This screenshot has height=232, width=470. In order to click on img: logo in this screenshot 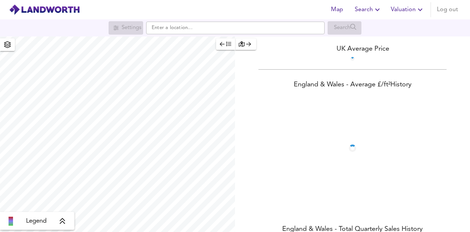, I will do `click(44, 10)`.